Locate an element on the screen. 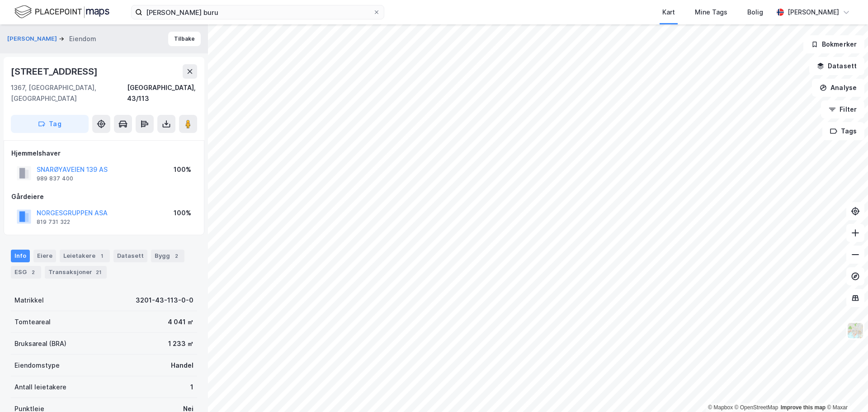  div: Matrikkel is located at coordinates (29, 300).